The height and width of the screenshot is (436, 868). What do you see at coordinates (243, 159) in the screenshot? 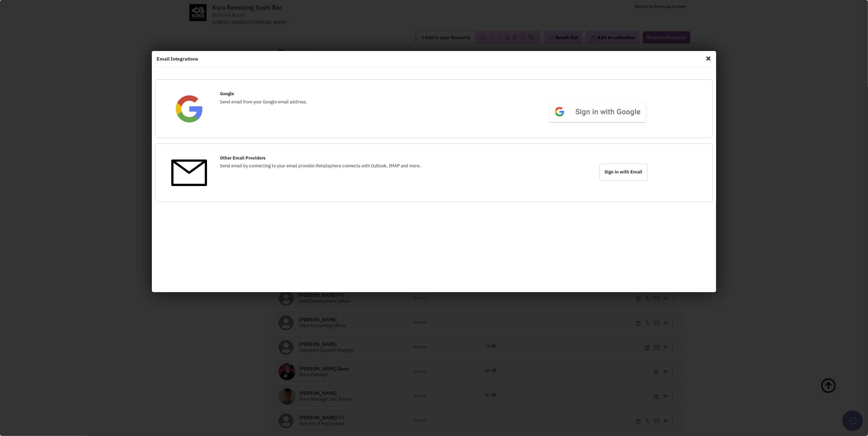
I see `label: Other Email Providers` at bounding box center [243, 159].